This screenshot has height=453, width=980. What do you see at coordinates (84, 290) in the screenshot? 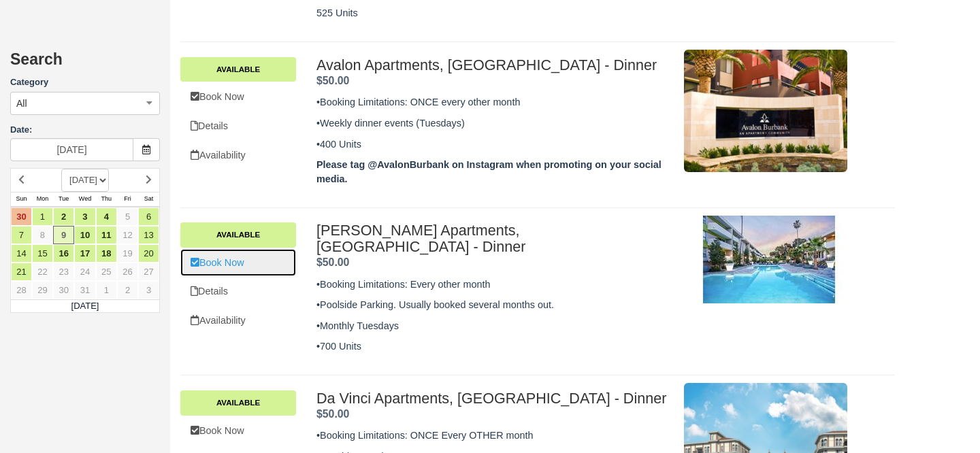
I see `a: 31` at bounding box center [84, 290].